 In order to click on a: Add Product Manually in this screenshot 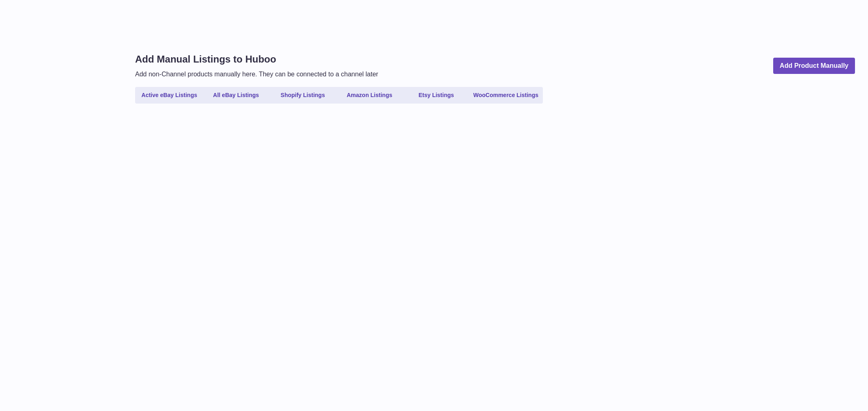, I will do `click(814, 66)`.